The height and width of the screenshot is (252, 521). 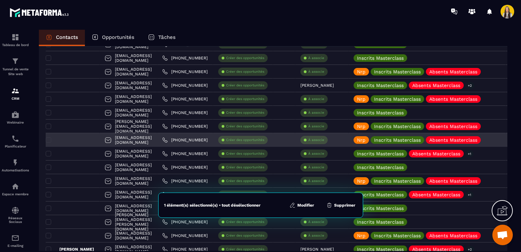 I want to click on p: Automatisations, so click(x=15, y=170).